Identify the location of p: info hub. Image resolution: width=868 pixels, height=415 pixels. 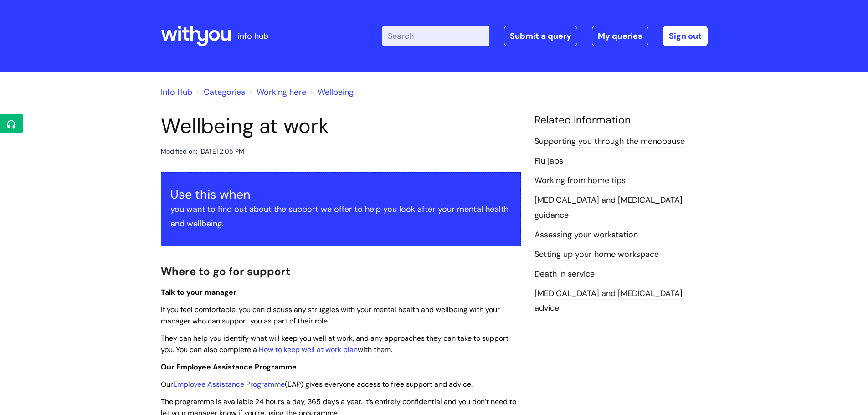
(253, 36).